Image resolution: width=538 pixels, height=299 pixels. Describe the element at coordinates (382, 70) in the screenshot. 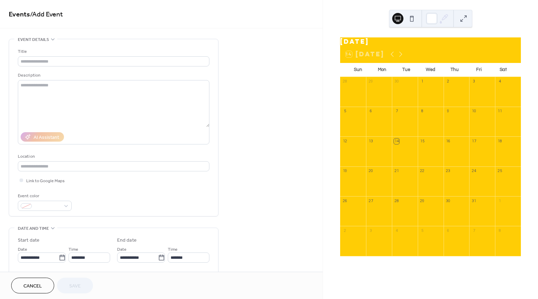

I see `div: Mon` at that location.